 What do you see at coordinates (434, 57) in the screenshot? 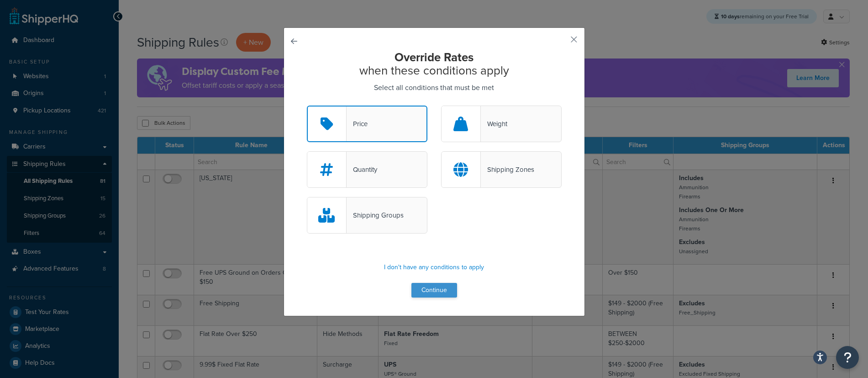
I see `strong: Override Rates` at bounding box center [434, 57].